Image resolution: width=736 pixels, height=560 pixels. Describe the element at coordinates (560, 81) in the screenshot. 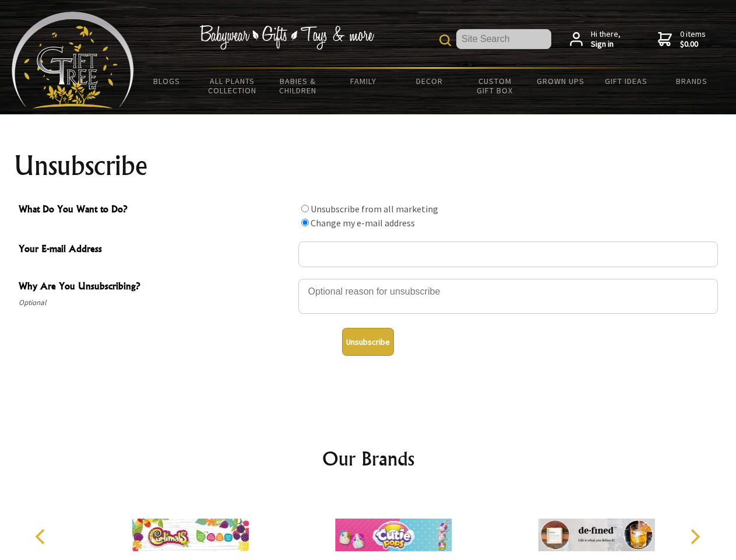

I see `a: Grown Ups` at that location.